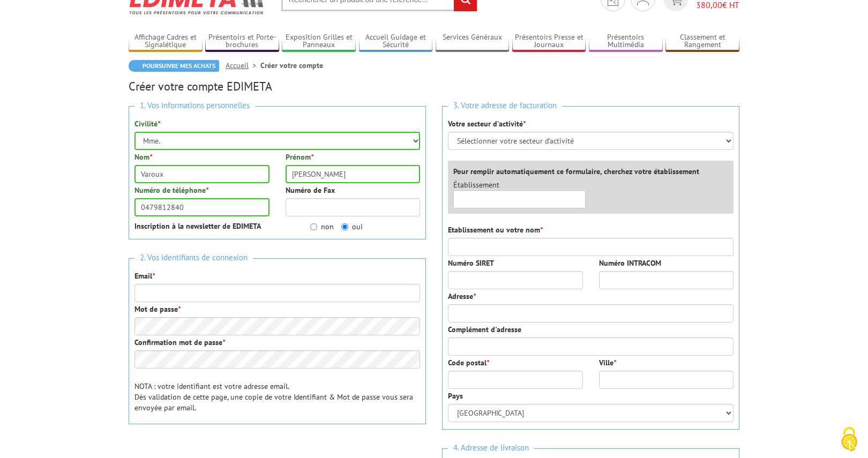 The height and width of the screenshot is (458, 868). What do you see at coordinates (434, 86) in the screenshot?
I see `h2: Créer votre compte EDIMETA` at bounding box center [434, 86].